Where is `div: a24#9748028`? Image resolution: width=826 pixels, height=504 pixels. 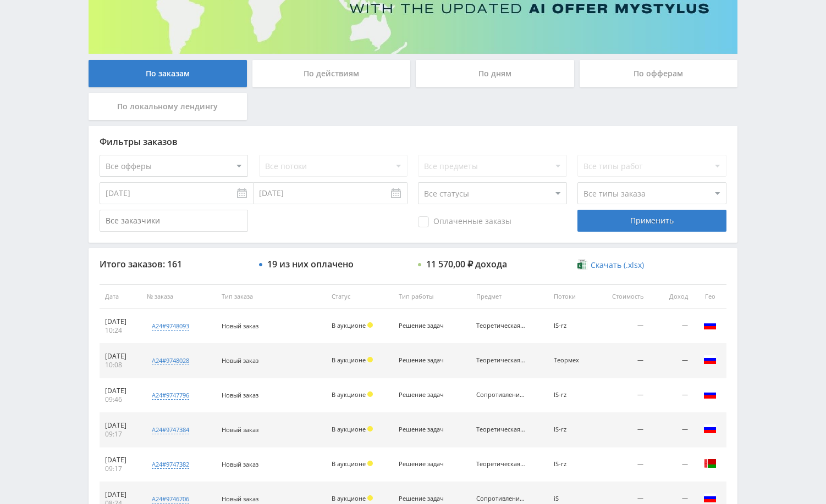 div: a24#9748028 is located at coordinates (170, 361).